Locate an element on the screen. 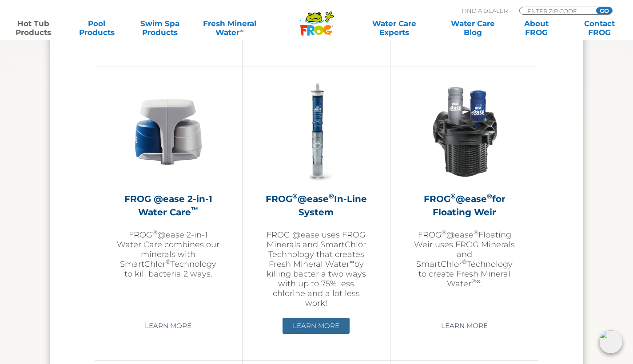  img: InLineWeir_Front_High_inserting-v2-300x300.png is located at coordinates (465, 132).